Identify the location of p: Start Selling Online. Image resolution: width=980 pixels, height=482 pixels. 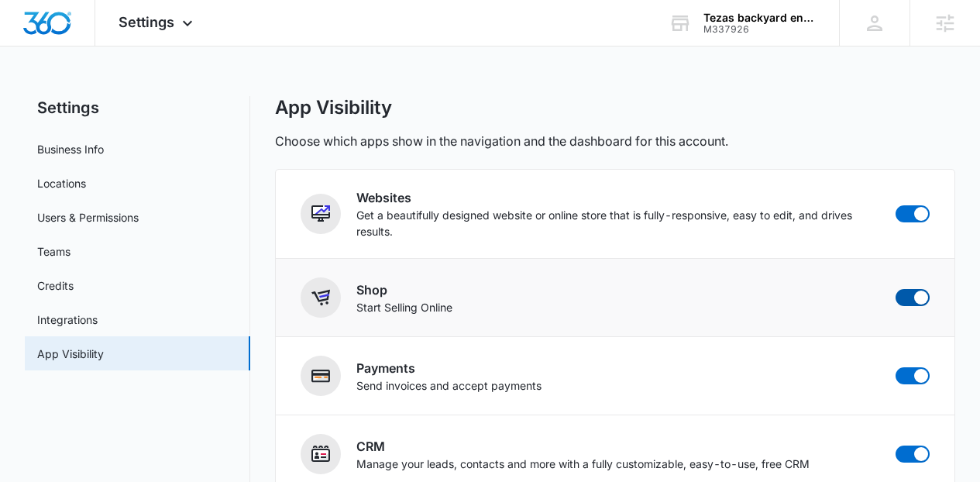
(405, 307).